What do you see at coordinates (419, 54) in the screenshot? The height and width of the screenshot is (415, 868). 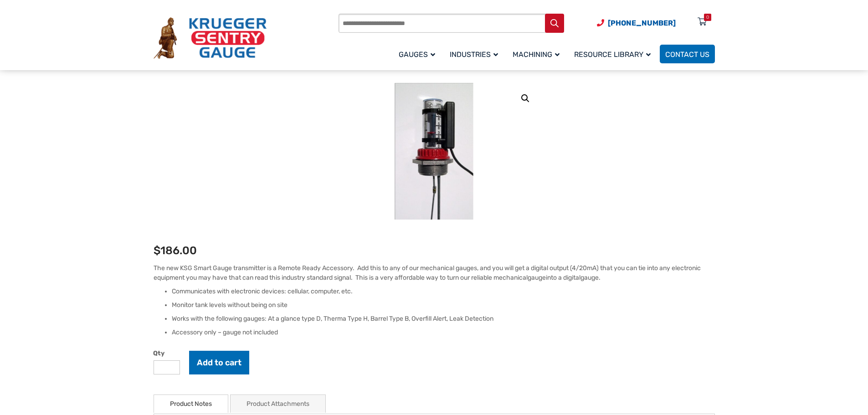 I see `a: Gauges` at bounding box center [419, 54].